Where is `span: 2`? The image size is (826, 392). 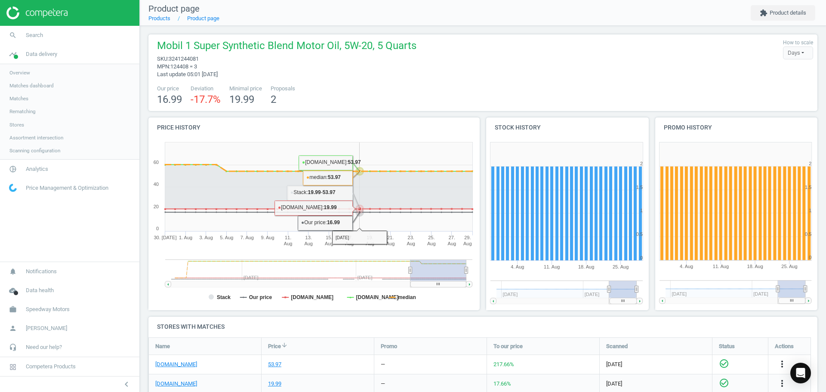
span: 2 is located at coordinates (273, 99).